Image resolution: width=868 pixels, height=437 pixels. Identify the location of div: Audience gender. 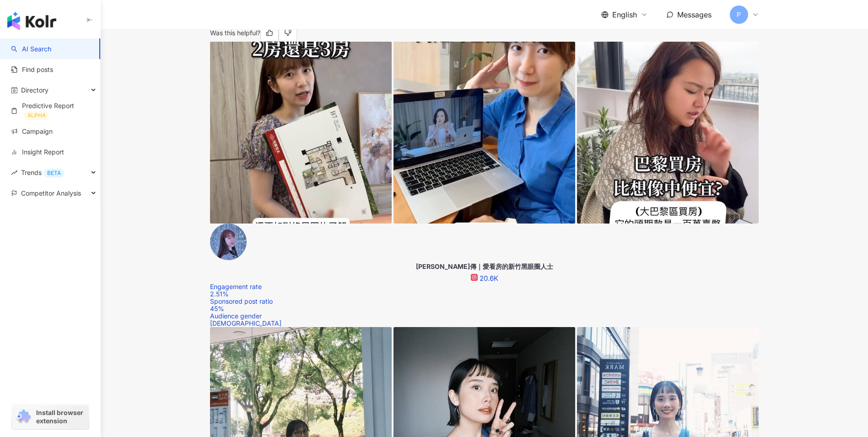
(485, 316).